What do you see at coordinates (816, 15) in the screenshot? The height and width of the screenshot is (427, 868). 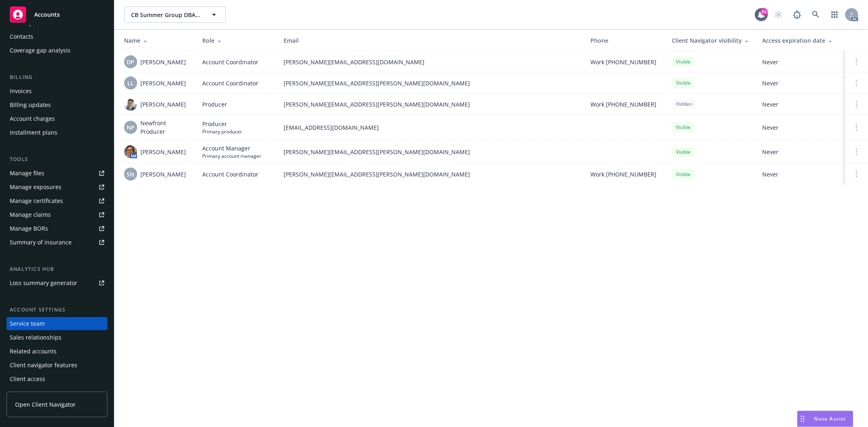 I see `a: Search` at bounding box center [816, 15].